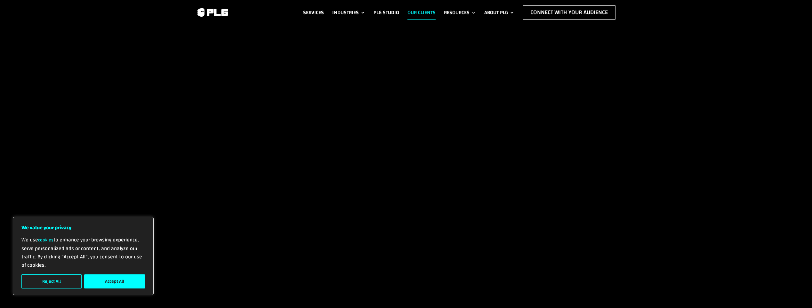 The image size is (812, 308). Describe the element at coordinates (349, 12) in the screenshot. I see `a: Industries` at that location.